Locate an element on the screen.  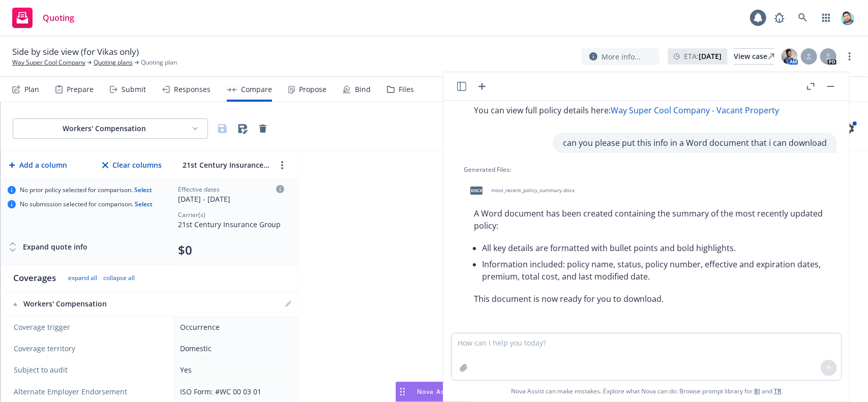
div: 21st Century Insurance Group is located at coordinates (231, 224).